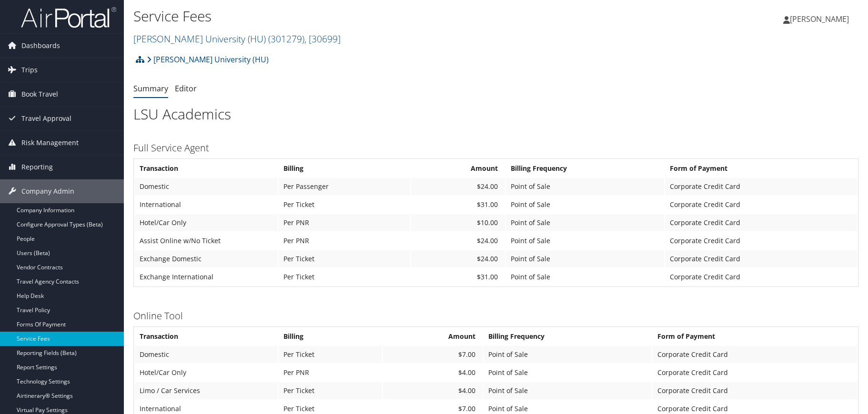 This screenshot has height=414, width=868. I want to click on td: Limo / Car Services, so click(206, 391).